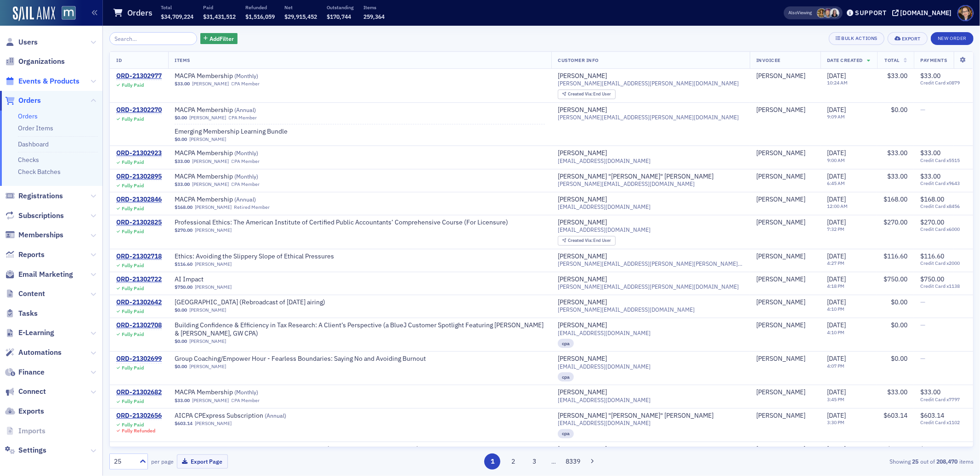 Image resolution: width=980 pixels, height=476 pixels. I want to click on a: Ethics: Avoiding the Slippery Slope of Ethical Pressures, so click(254, 256).